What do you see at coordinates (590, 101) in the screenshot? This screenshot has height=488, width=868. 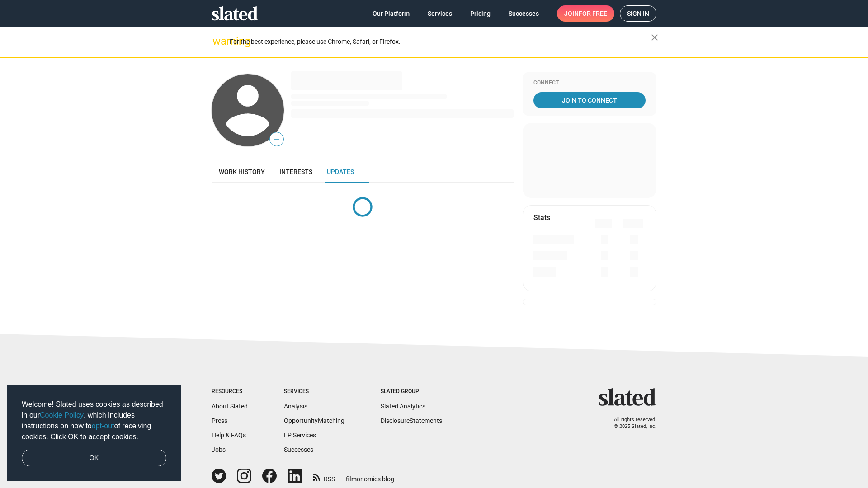 I see `span: Join To Connect` at bounding box center [590, 101].